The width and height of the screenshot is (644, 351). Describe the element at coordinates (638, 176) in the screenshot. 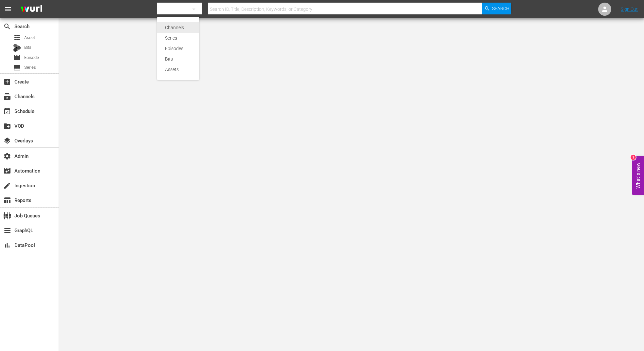

I see `button: Open Feedback Widget` at that location.